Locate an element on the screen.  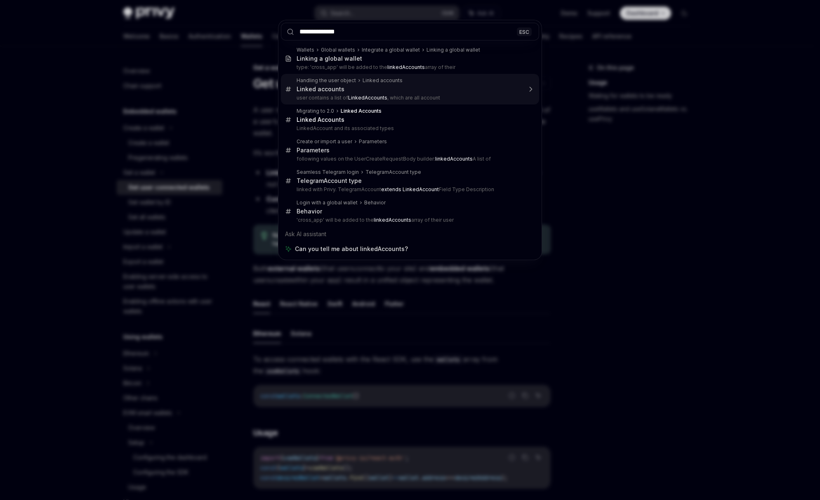
div: Login with a global wallet is located at coordinates (327, 203).